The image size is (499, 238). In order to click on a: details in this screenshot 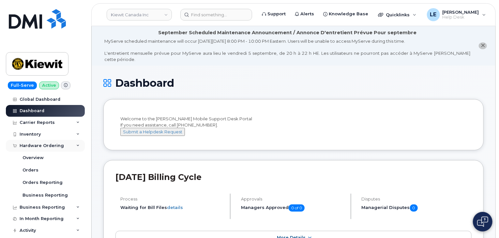, I will do `click(175, 207)`.